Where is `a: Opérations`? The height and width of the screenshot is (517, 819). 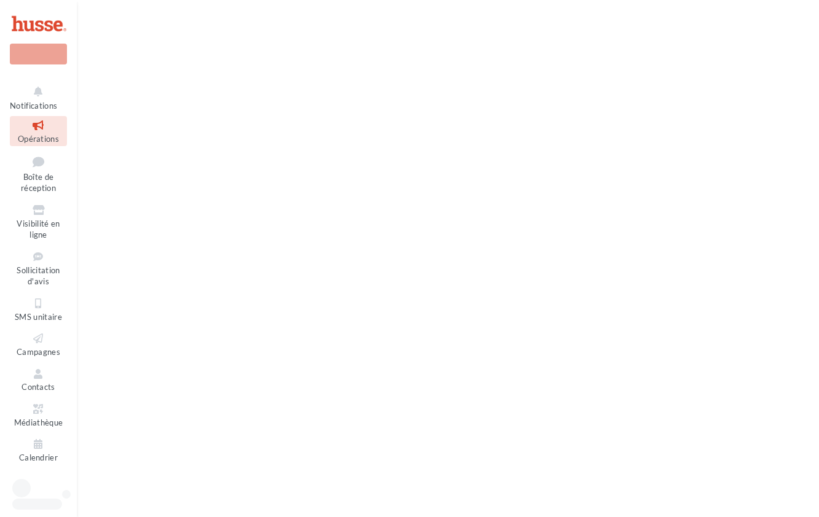
a: Opérations is located at coordinates (38, 131).